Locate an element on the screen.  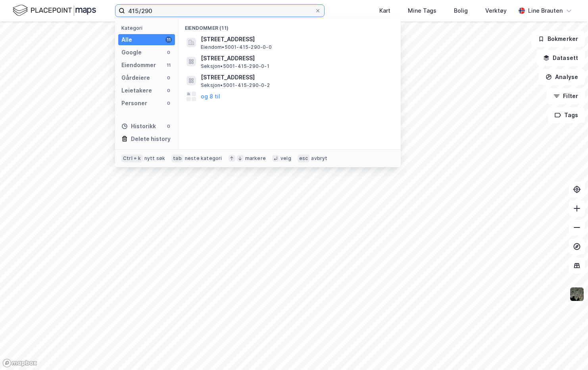
div: Ctrl + k is located at coordinates (132, 159).